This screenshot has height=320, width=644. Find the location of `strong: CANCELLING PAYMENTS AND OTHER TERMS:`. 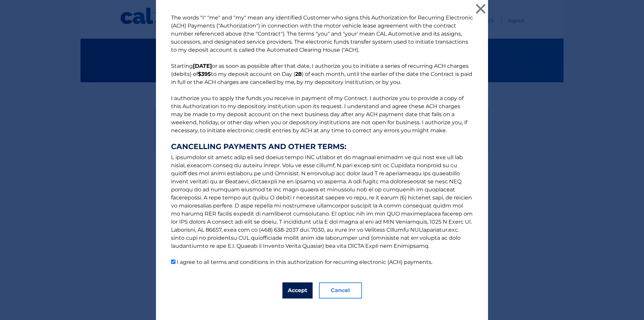

strong: CANCELLING PAYMENTS AND OTHER TERMS: is located at coordinates (322, 147).